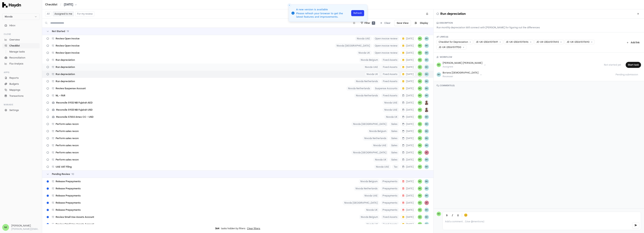 The width and height of the screenshot is (644, 233). I want to click on div: JE-UK-23061517696, so click(519, 42).